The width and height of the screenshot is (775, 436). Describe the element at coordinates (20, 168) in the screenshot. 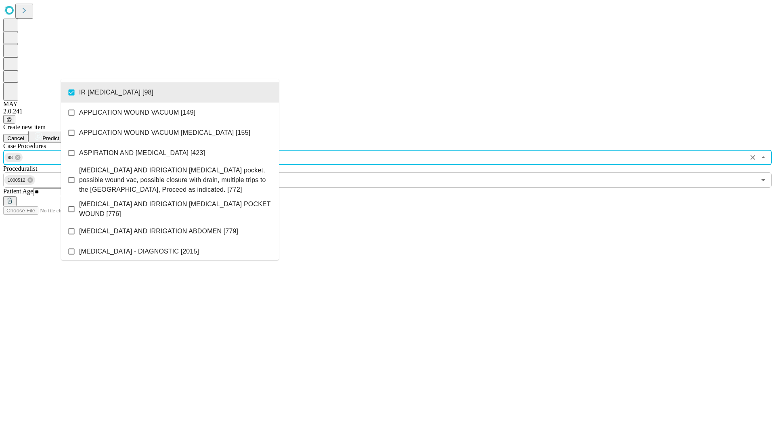

I see `span: Proceduralist` at that location.